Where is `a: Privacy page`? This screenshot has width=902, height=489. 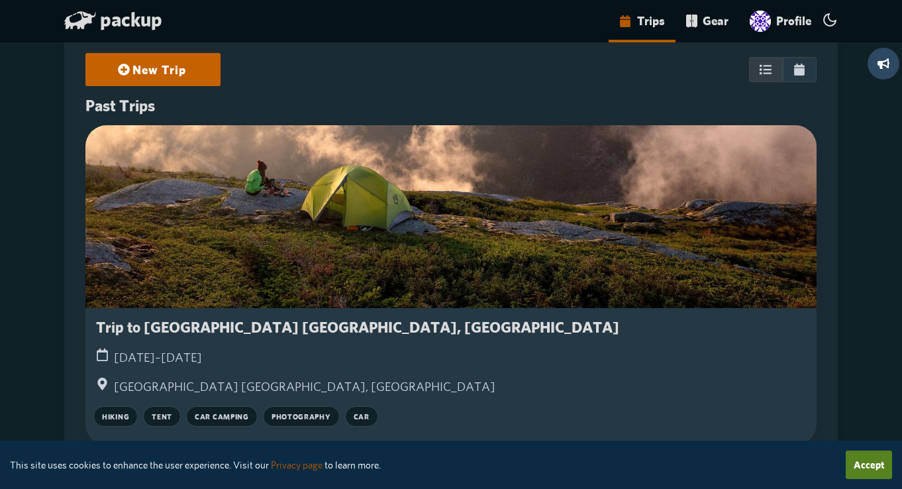
a: Privacy page is located at coordinates (297, 464).